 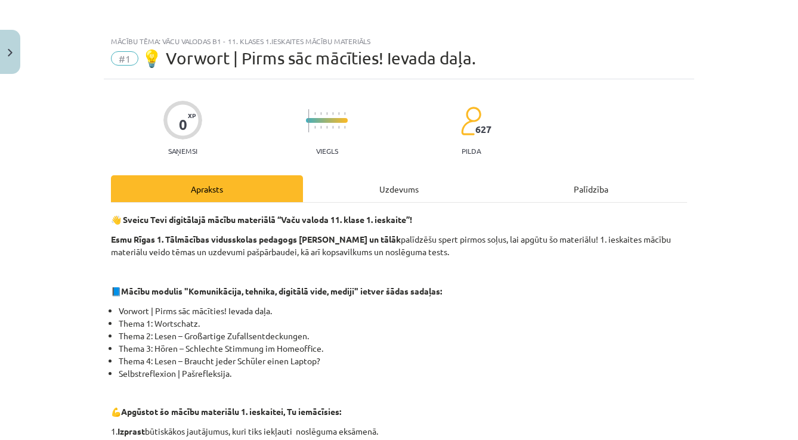 What do you see at coordinates (327, 151) in the screenshot?
I see `p: Viegls` at bounding box center [327, 151].